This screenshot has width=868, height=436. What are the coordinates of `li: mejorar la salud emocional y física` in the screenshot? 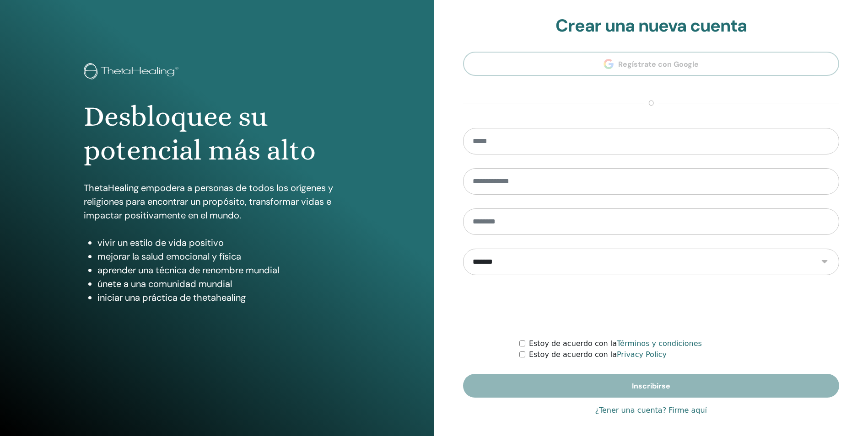 It's located at (224, 257).